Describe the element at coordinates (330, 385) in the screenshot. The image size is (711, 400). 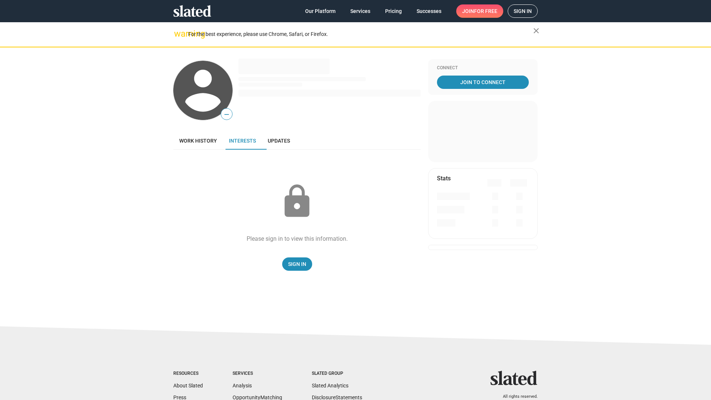
I see `a: Slated Analytics` at that location.